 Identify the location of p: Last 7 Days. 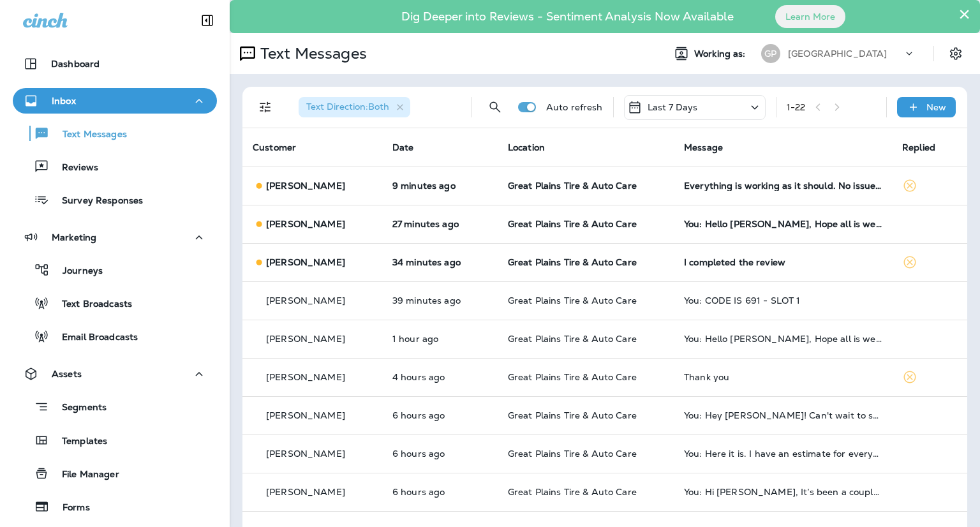
(673, 107).